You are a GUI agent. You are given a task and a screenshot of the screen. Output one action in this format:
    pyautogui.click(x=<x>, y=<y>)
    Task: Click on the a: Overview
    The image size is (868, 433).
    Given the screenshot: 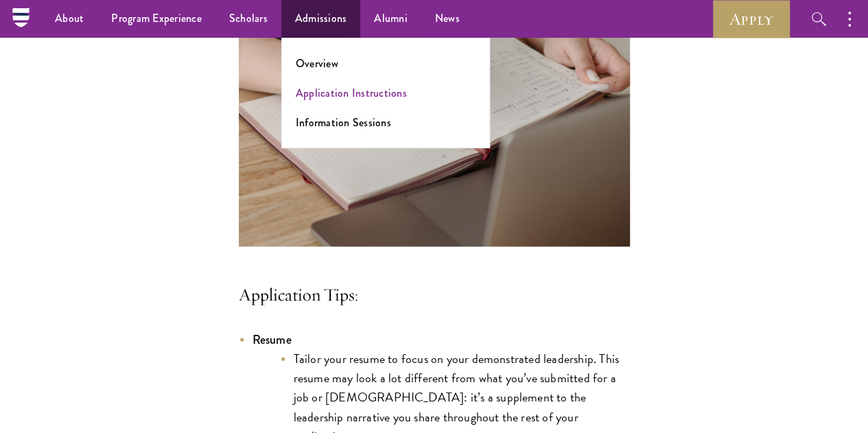 What is the action you would take?
    pyautogui.click(x=317, y=63)
    